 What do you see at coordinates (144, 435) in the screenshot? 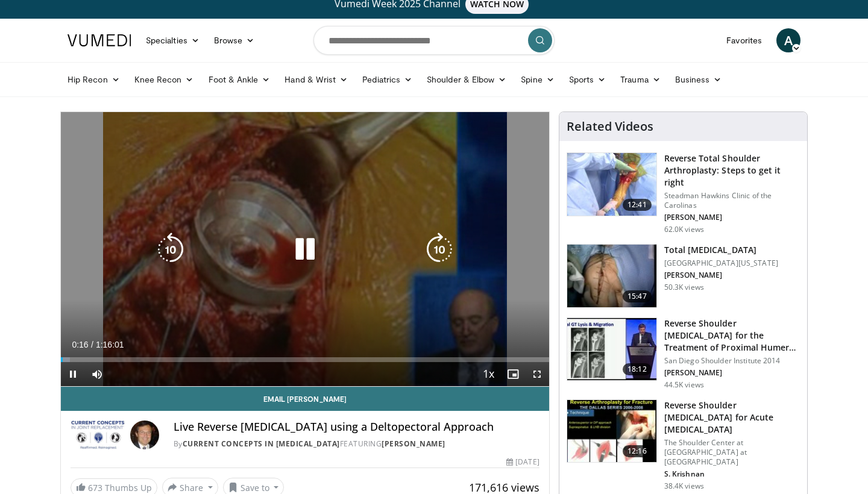
I see `img: Avatar` at bounding box center [144, 435].